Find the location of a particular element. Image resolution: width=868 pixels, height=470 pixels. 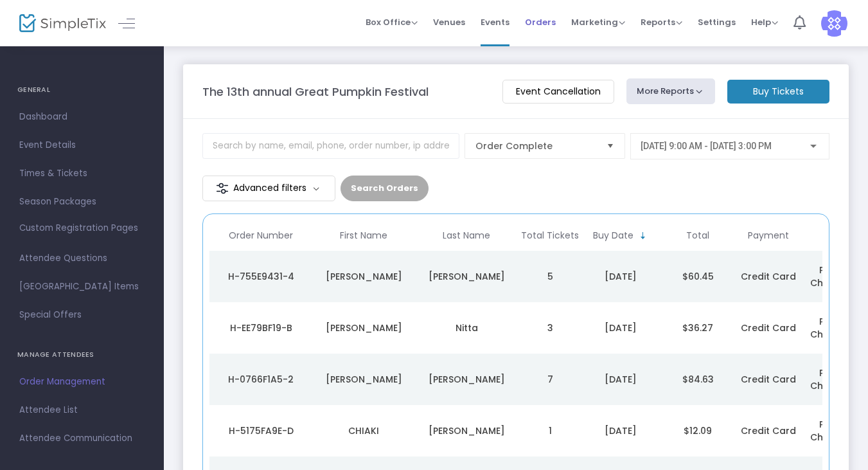

button: More Reports is located at coordinates (670, 91).